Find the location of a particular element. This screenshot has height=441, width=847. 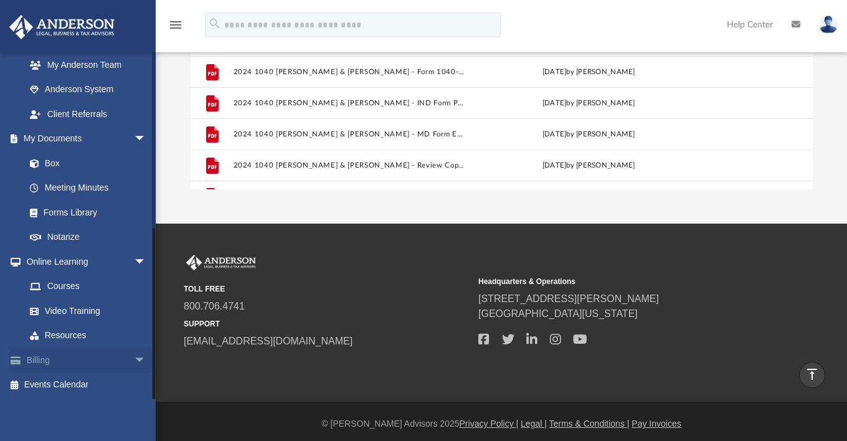

a: Forms Library is located at coordinates (85, 212).